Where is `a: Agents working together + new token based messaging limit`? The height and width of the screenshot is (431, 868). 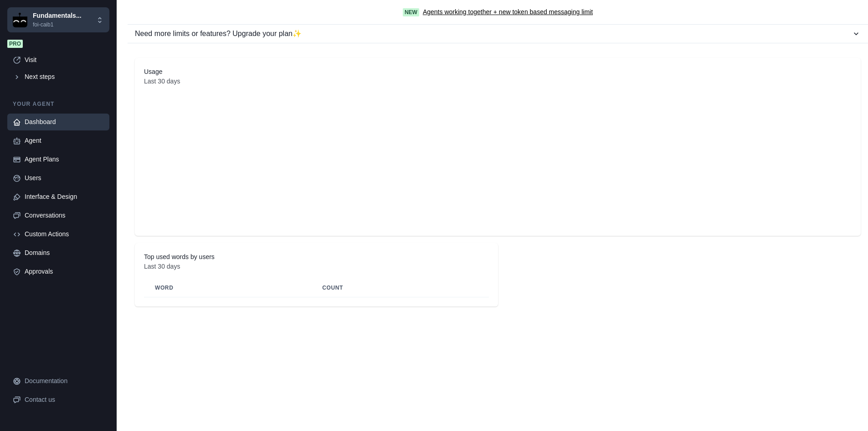 a: Agents working together + new token based messaging limit is located at coordinates (508, 12).